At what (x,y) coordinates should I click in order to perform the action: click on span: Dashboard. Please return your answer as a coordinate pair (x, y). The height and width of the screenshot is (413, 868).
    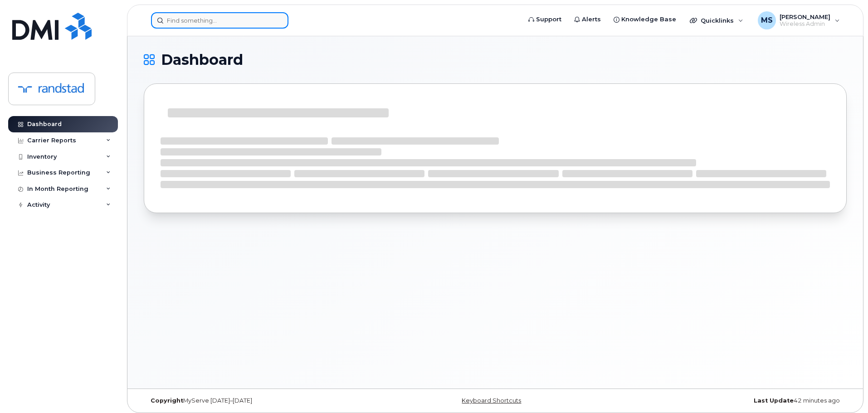
    Looking at the image, I should click on (202, 60).